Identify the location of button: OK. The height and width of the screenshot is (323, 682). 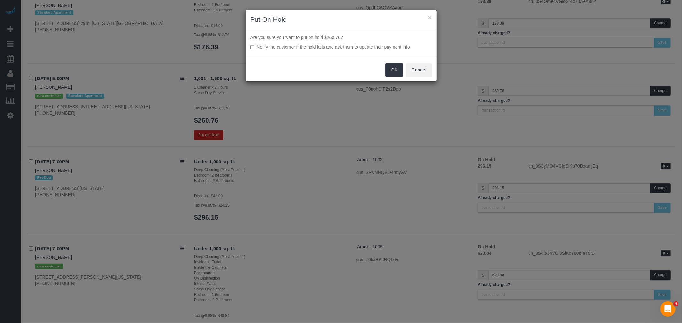
(394, 70).